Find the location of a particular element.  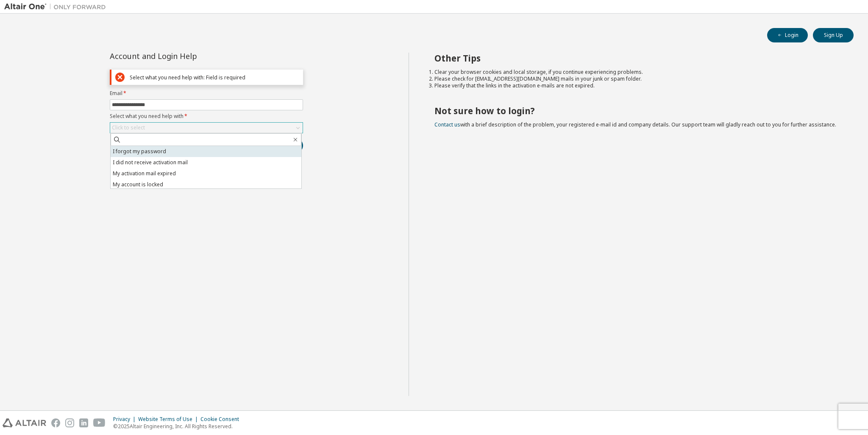

span: with a brief description of the problem, your registered e-mail id and company details. Our suppo... is located at coordinates (635, 124).